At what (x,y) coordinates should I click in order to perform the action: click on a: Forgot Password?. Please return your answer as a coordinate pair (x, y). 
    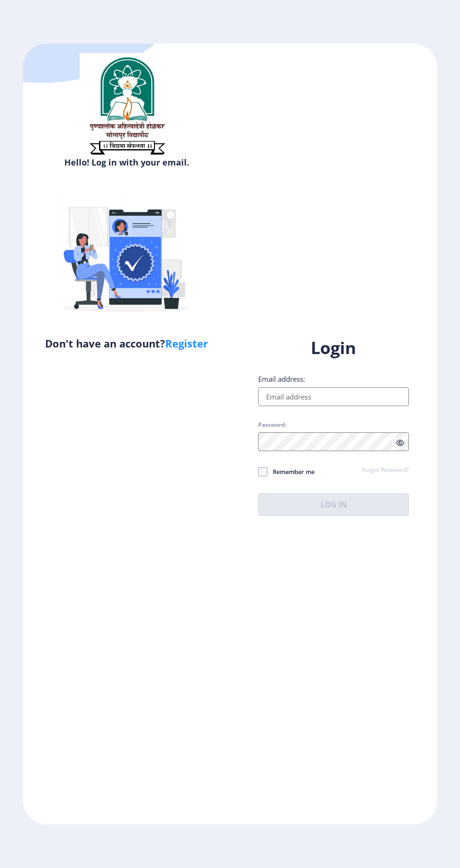
    Looking at the image, I should click on (386, 470).